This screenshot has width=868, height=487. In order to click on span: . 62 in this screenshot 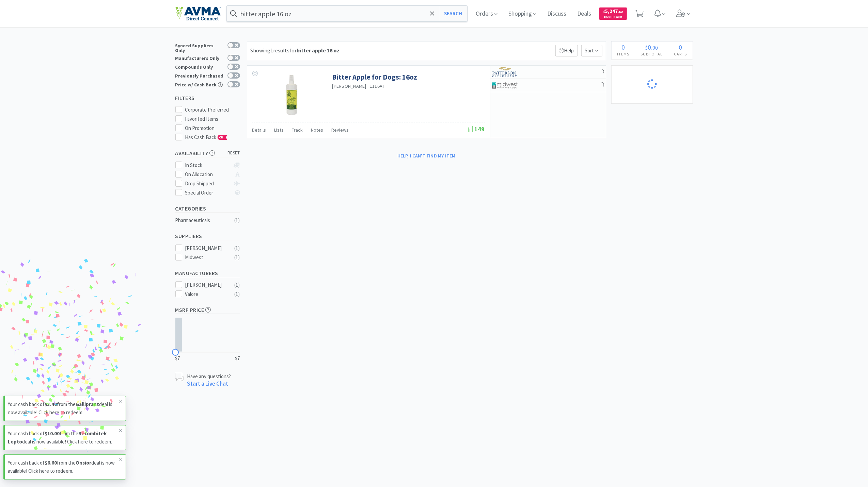, I will do `click(620, 11)`.